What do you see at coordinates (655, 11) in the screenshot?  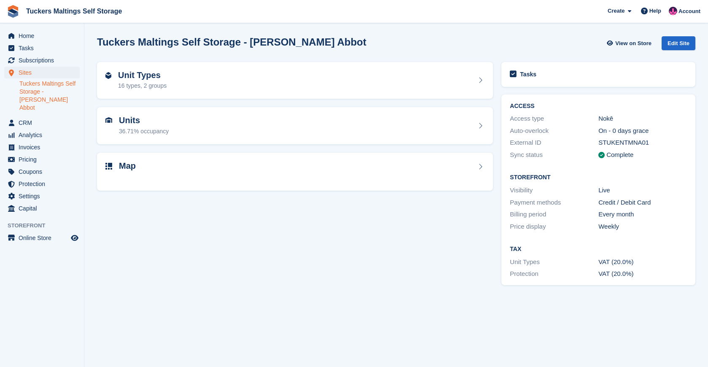 I see `span: Help` at bounding box center [655, 11].